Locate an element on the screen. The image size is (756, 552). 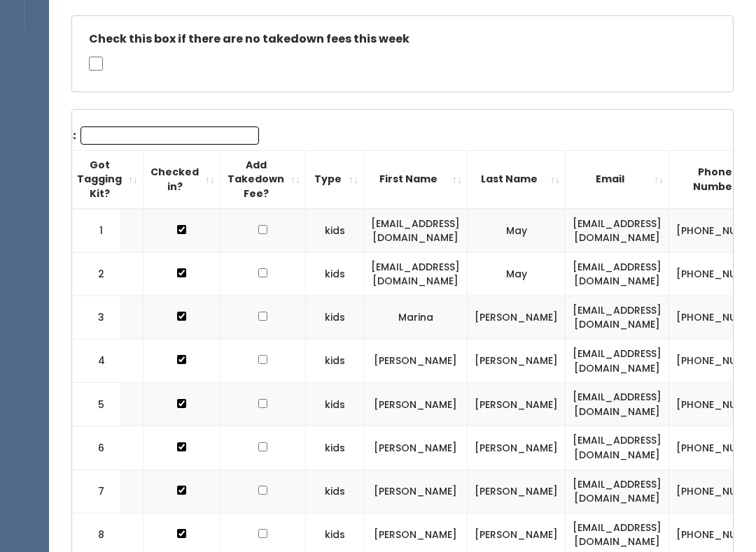
td: 1 is located at coordinates (97, 231).